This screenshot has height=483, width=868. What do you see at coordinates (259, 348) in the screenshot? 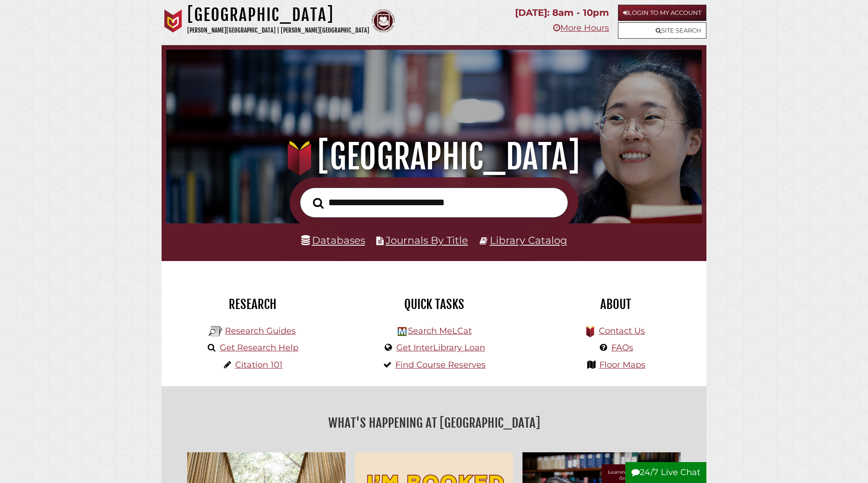
I see `a: Get Research Help` at bounding box center [259, 348].